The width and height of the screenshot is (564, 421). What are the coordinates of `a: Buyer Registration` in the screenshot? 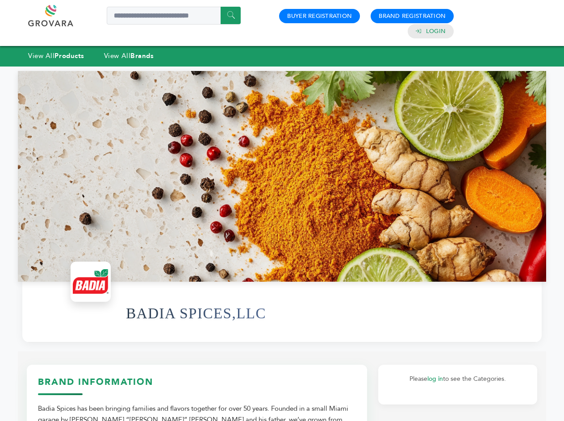 It's located at (319, 16).